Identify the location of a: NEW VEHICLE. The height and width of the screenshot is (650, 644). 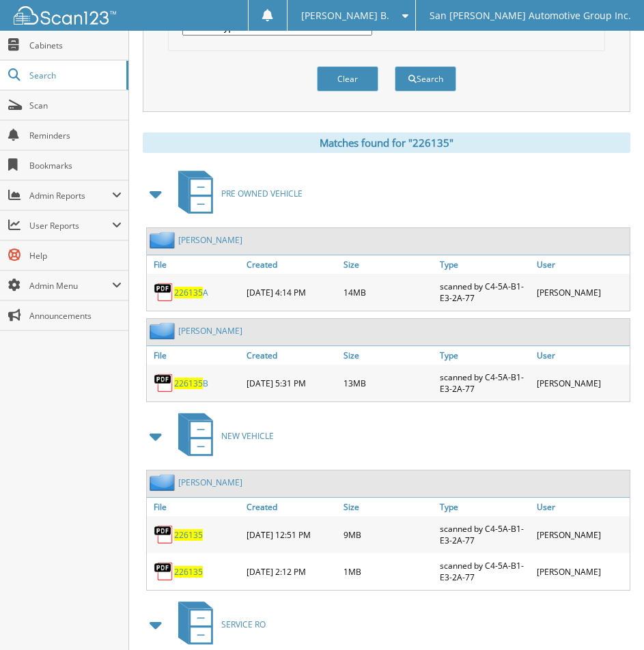
(222, 436).